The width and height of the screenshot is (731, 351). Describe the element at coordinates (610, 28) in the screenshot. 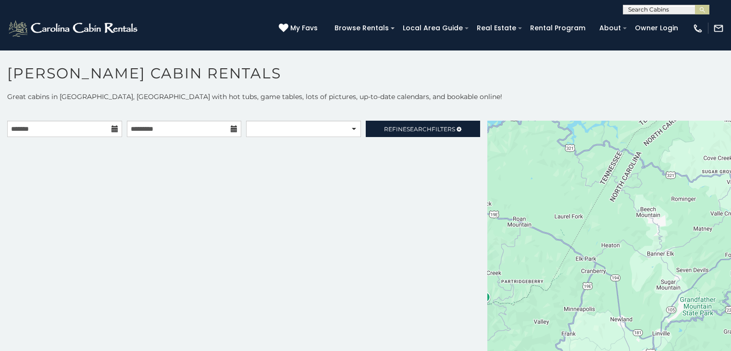

I see `a: About` at that location.